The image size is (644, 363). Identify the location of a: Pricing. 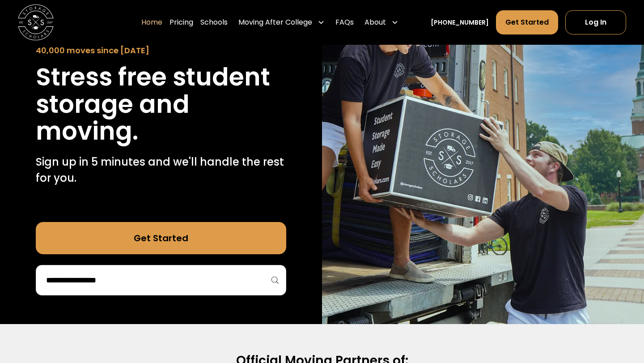
(181, 22).